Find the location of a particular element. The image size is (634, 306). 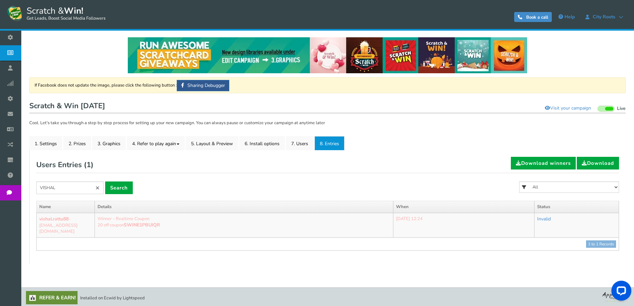

a: 5. Layout & Preview is located at coordinates (212, 143).